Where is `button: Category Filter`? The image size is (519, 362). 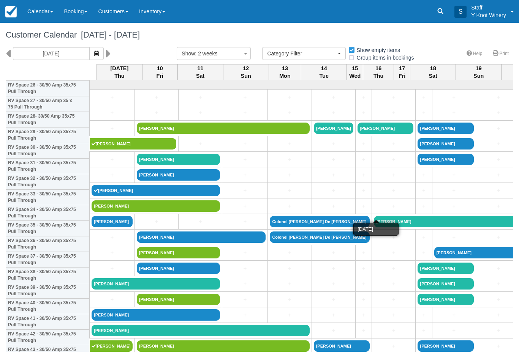 button: Category Filter is located at coordinates (304, 54).